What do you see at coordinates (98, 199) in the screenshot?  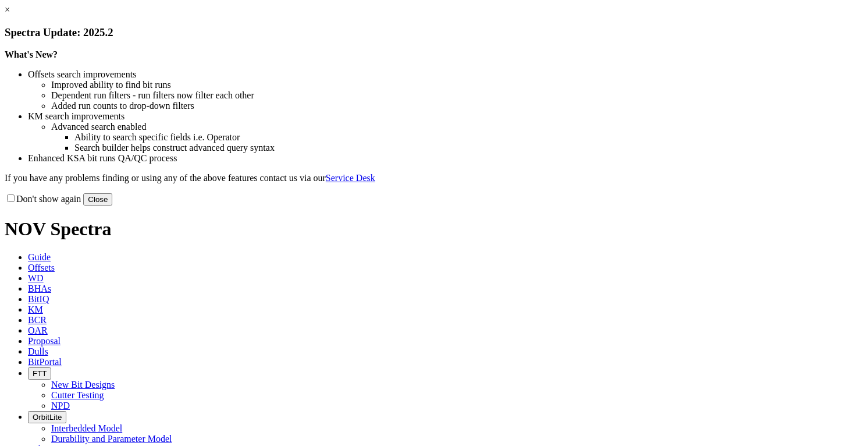 I see `button: Close` at bounding box center [98, 199].